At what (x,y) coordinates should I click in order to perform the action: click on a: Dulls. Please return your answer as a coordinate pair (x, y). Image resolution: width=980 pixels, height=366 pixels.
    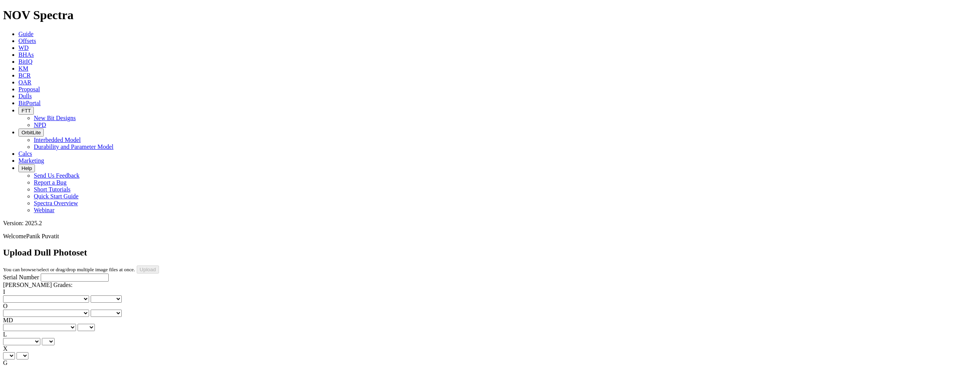
    Looking at the image, I should click on (25, 96).